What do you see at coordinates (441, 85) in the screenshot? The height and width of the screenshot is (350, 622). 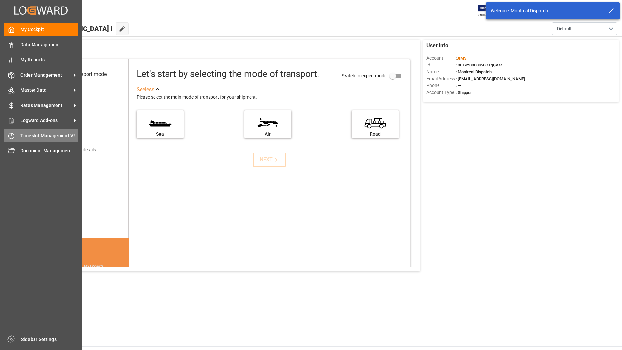 I see `span: Phone` at bounding box center [441, 85].